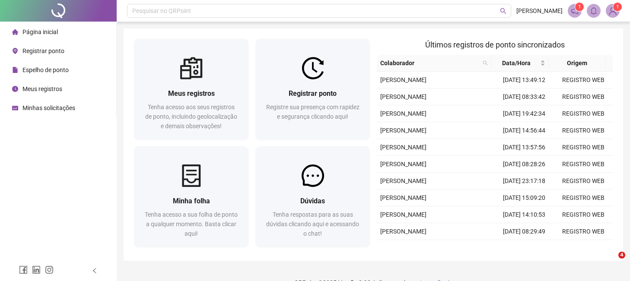  What do you see at coordinates (95, 271) in the screenshot?
I see `span: left` at bounding box center [95, 271].